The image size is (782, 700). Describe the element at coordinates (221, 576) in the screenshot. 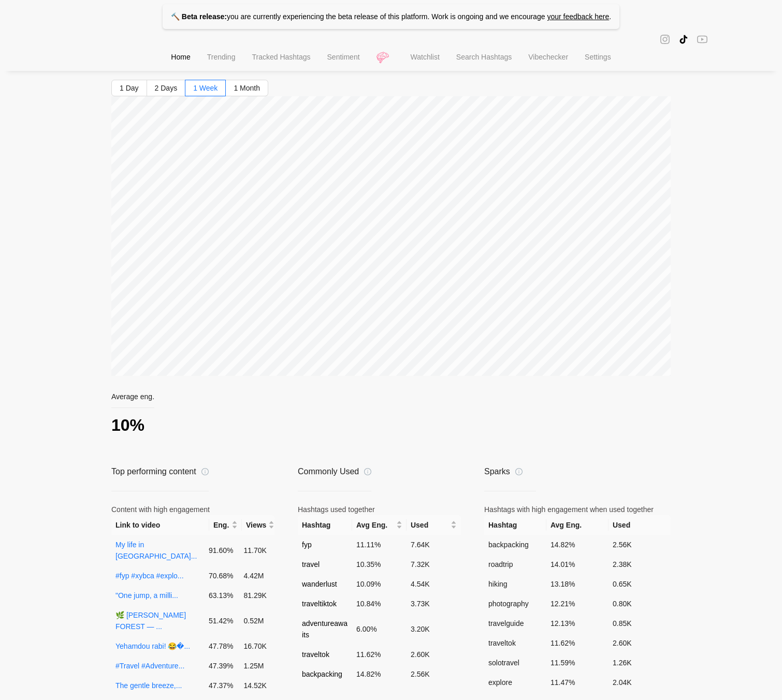

I see `span: 70.68 %` at that location.